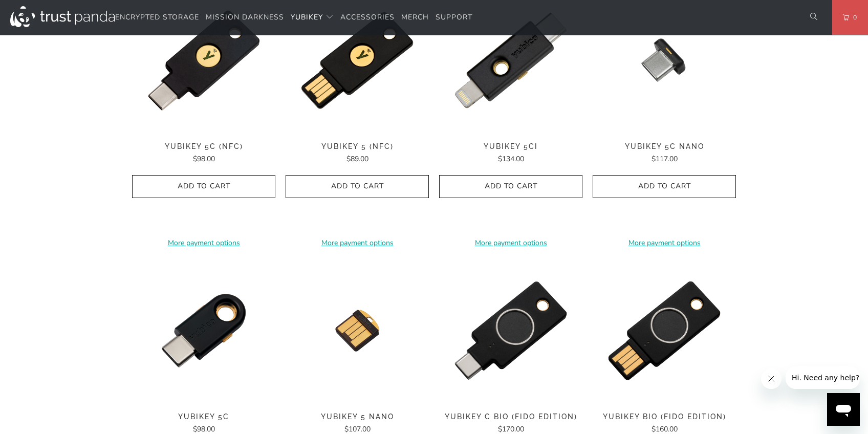  Describe the element at coordinates (293, 18) in the screenshot. I see `nav: Translation missing: en.navigation.header.main_nav` at that location.